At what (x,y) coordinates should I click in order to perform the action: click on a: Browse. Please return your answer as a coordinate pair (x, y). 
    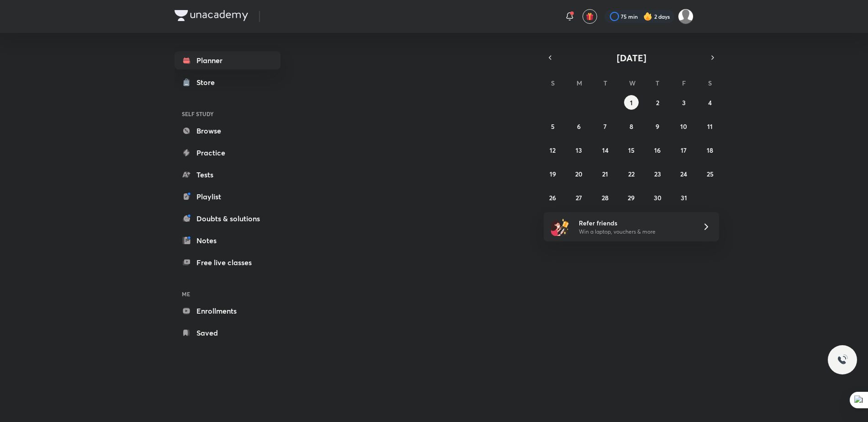
    Looking at the image, I should click on (228, 130).